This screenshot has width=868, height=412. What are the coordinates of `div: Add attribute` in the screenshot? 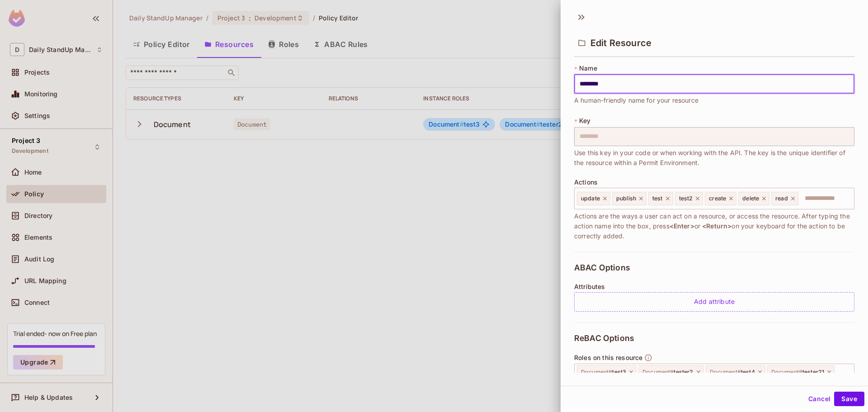 It's located at (714, 302).